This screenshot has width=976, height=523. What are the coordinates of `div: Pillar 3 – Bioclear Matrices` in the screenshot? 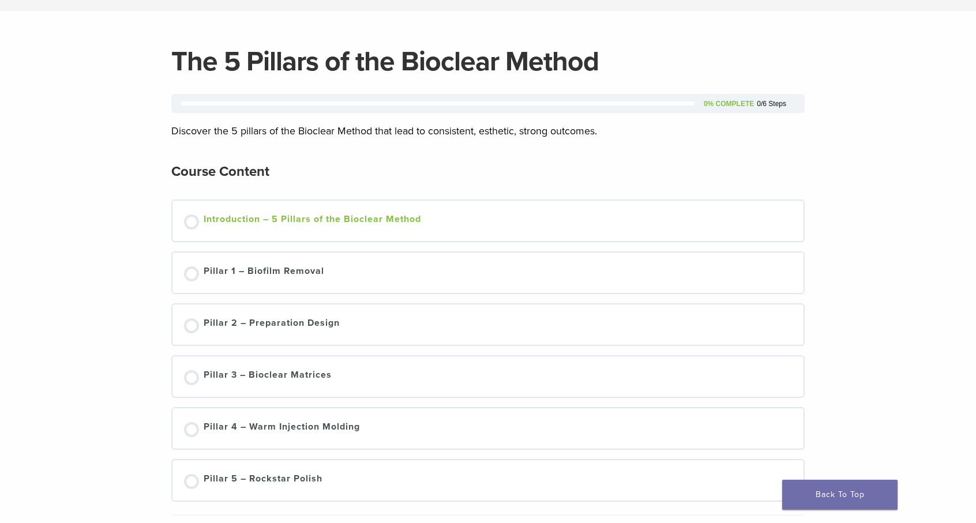 It's located at (268, 376).